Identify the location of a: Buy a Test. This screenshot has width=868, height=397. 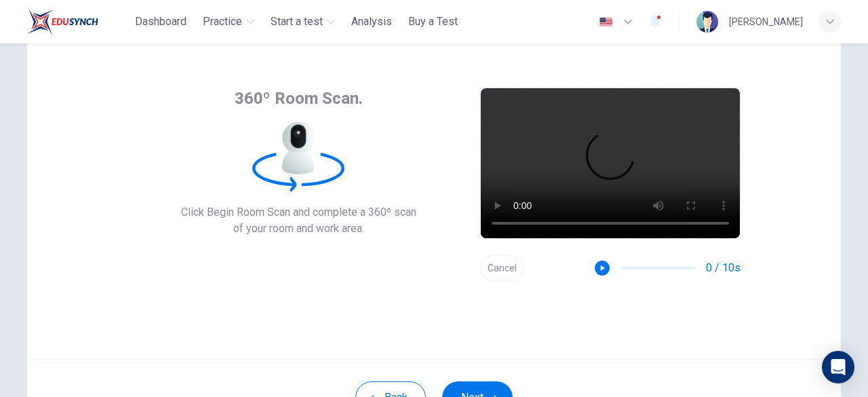
(433, 21).